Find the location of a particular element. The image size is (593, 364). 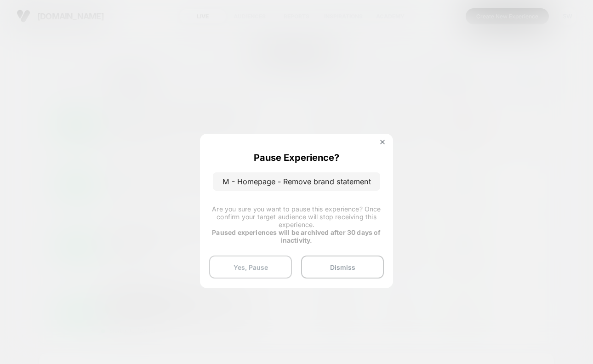

img: close is located at coordinates (382, 142).